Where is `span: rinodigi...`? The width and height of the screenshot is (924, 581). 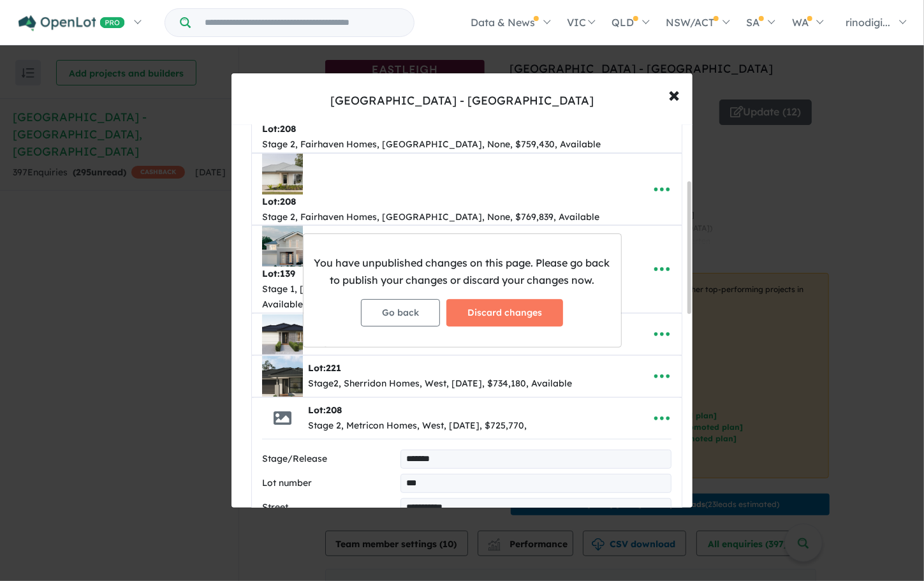
span: rinodigi... is located at coordinates (868, 22).